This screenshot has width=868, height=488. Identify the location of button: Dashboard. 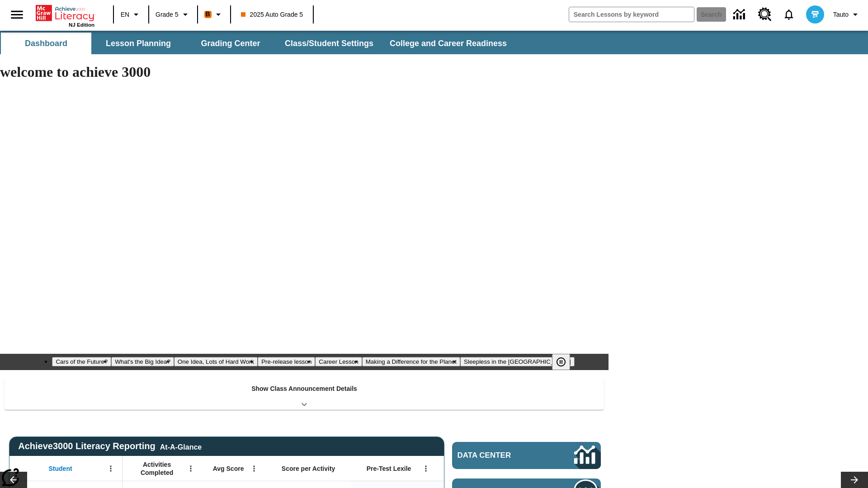
(46, 44).